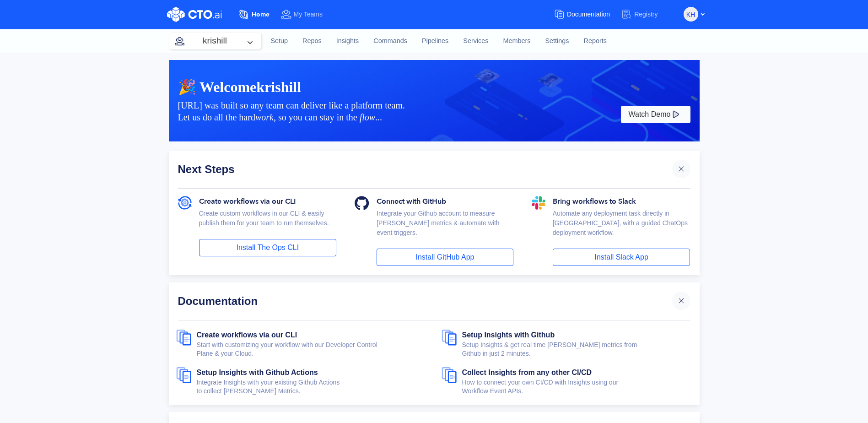 Image resolution: width=868 pixels, height=423 pixels. I want to click on img: play-white.svg, so click(676, 114).